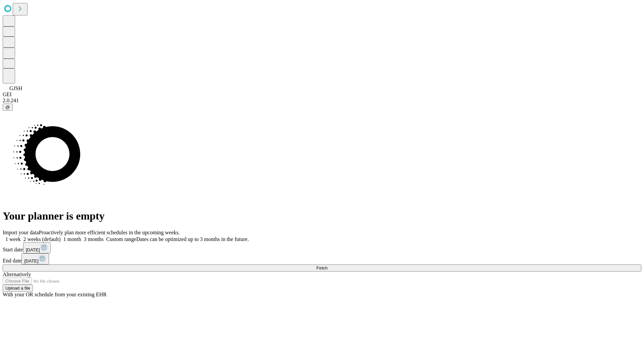 The image size is (644, 362). I want to click on h1: Your planner is empty, so click(322, 216).